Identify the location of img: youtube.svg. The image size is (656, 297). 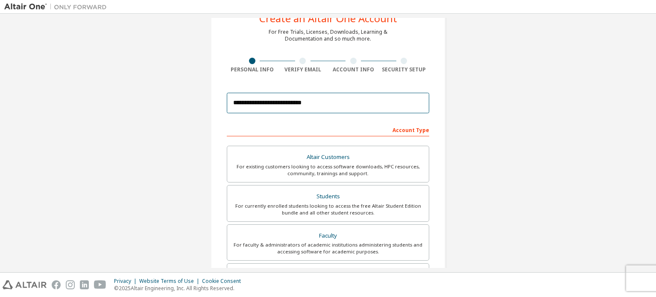
(100, 284).